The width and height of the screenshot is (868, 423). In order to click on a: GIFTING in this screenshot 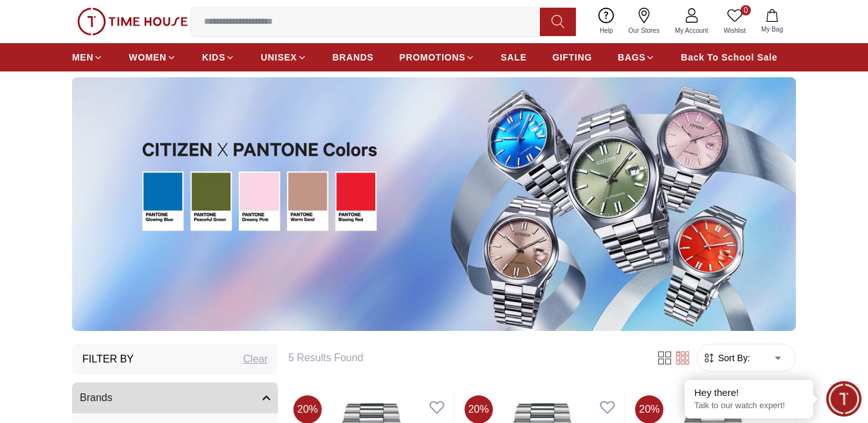, I will do `click(572, 58)`.